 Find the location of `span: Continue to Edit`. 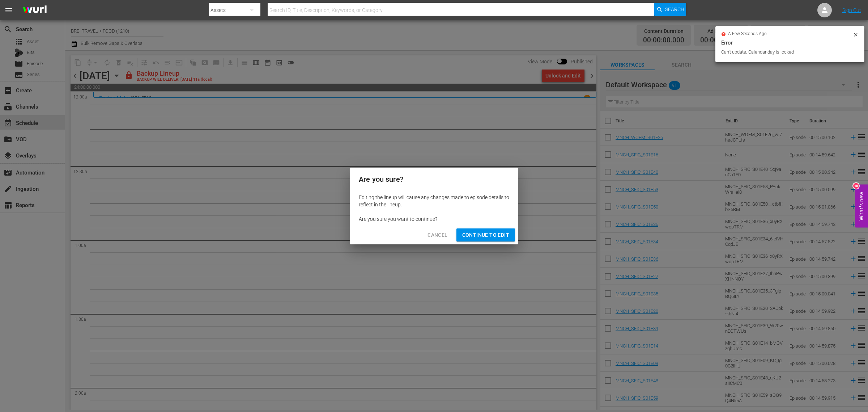

span: Continue to Edit is located at coordinates (486, 235).